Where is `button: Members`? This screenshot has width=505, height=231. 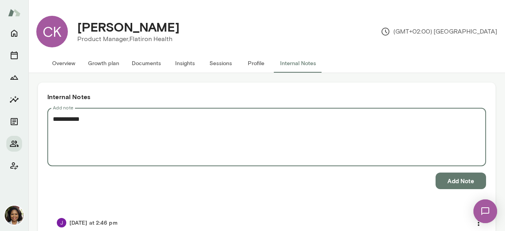 button: Members is located at coordinates (14, 143).